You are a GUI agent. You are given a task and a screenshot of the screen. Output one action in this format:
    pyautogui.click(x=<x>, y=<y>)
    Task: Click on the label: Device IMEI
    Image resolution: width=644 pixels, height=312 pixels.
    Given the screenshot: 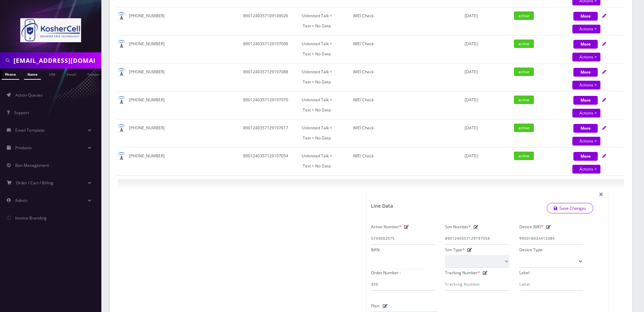 What is the action you would take?
    pyautogui.click(x=531, y=227)
    